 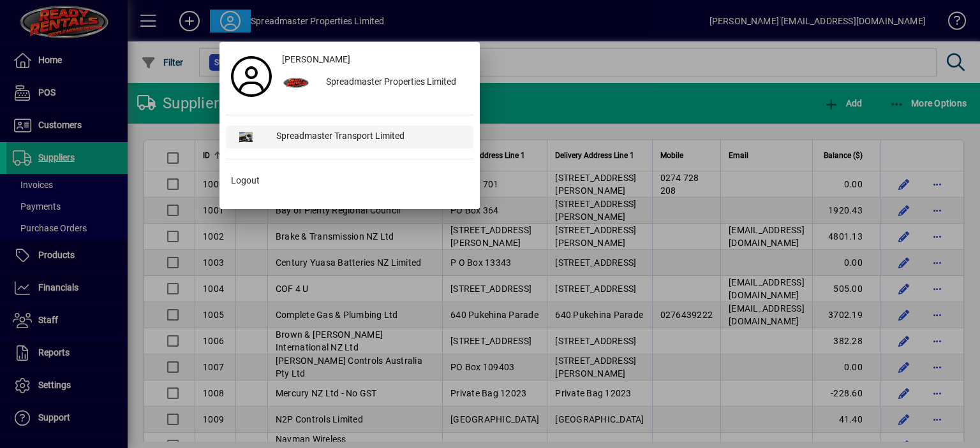 What do you see at coordinates (245, 180) in the screenshot?
I see `span: Logout` at bounding box center [245, 180].